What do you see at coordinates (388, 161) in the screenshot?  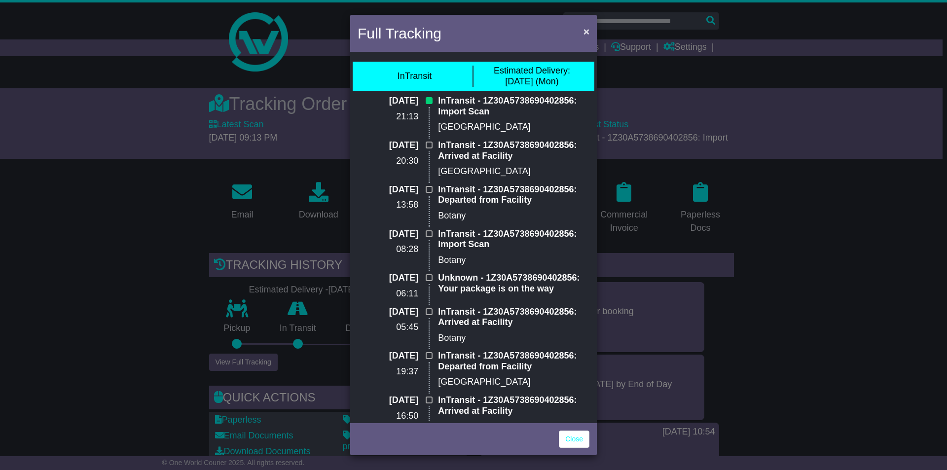 I see `p: 20:30` at bounding box center [388, 161].